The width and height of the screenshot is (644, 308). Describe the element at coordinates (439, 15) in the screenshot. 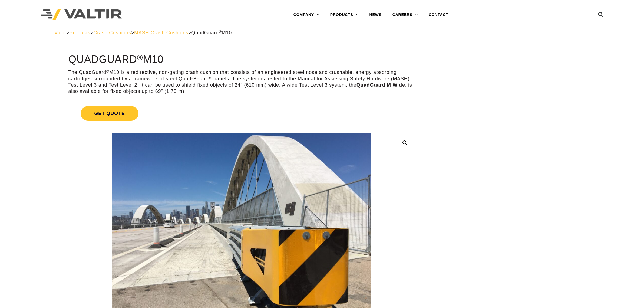

I see `a: CONTACT` at that location.